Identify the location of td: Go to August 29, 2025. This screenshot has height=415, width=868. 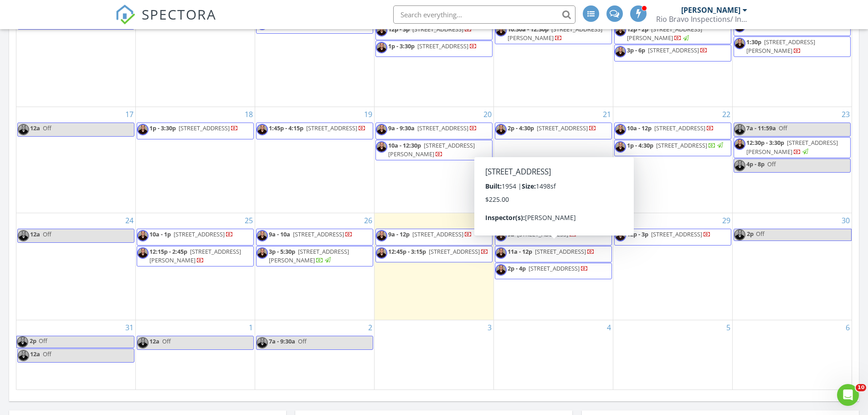
(672, 267).